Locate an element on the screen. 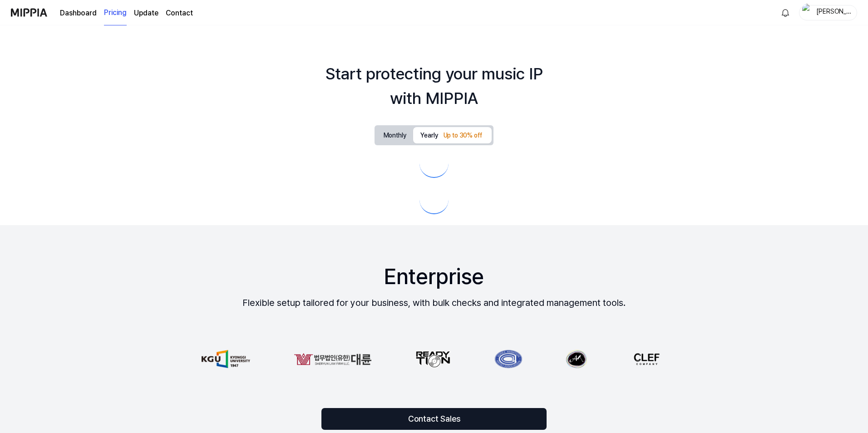 The width and height of the screenshot is (868, 433). img: partner-logo-4 is located at coordinates (576, 359).